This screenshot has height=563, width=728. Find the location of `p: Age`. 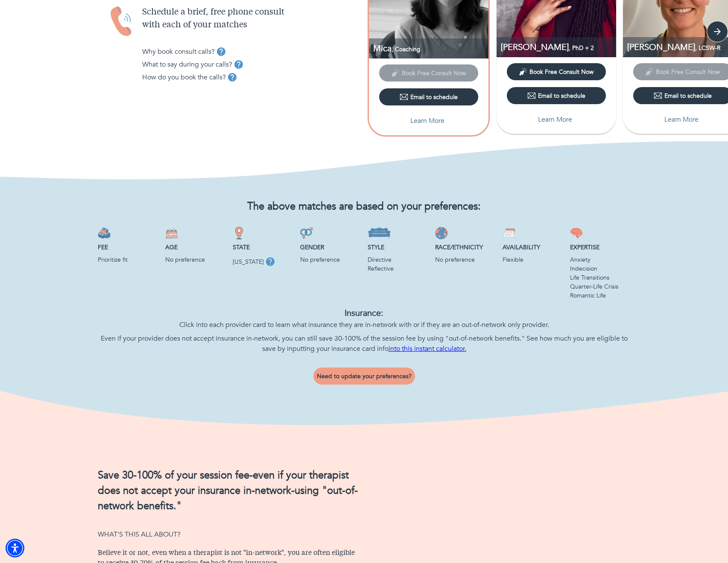

p: Age is located at coordinates (196, 247).